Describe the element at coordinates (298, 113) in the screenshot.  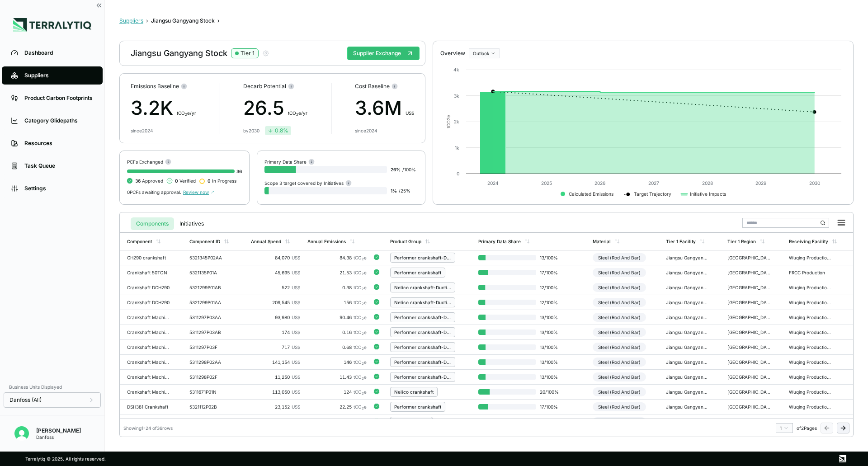
I see `span: t CO e/yr` at that location.